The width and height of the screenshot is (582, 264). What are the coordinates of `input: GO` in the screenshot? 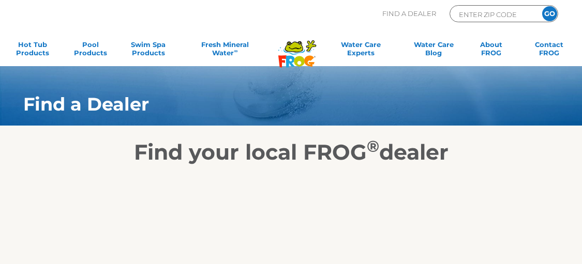 It's located at (549, 13).